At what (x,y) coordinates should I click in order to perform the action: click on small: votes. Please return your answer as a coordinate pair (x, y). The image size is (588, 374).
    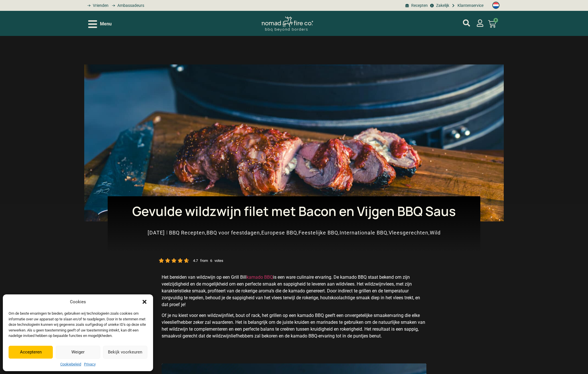
    Looking at the image, I should click on (219, 261).